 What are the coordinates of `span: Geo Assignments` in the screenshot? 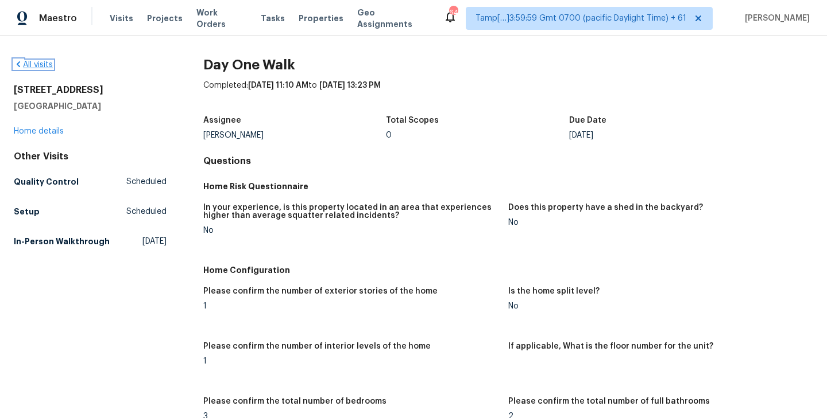 It's located at (393, 18).